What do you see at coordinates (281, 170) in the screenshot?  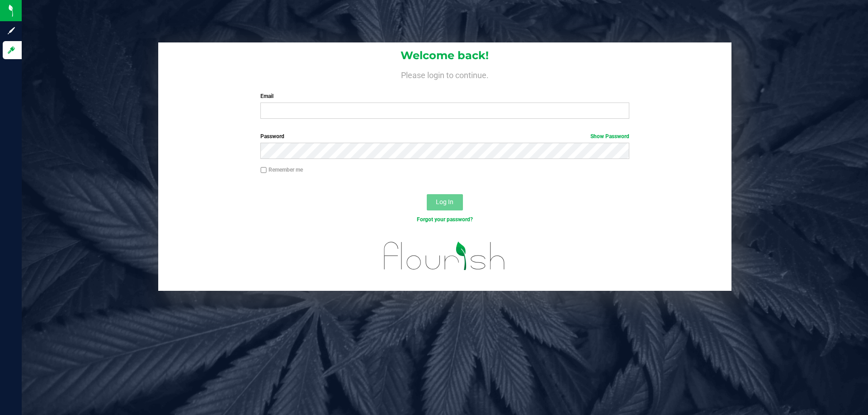 I see `label: Remember me` at bounding box center [281, 170].